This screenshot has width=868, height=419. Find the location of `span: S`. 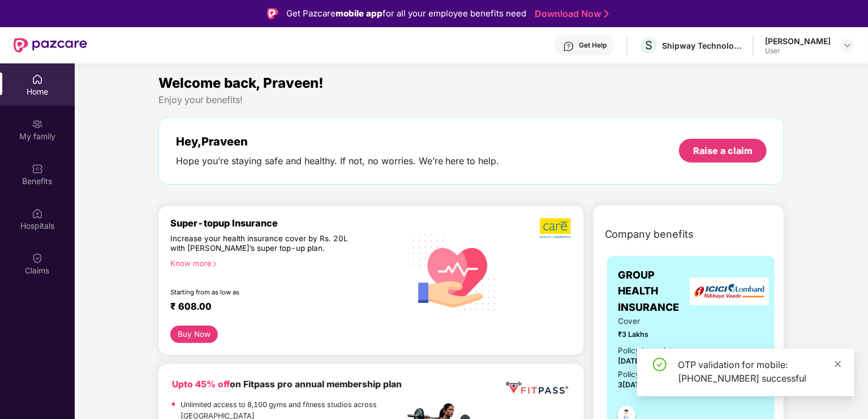

span: S is located at coordinates (649, 45).